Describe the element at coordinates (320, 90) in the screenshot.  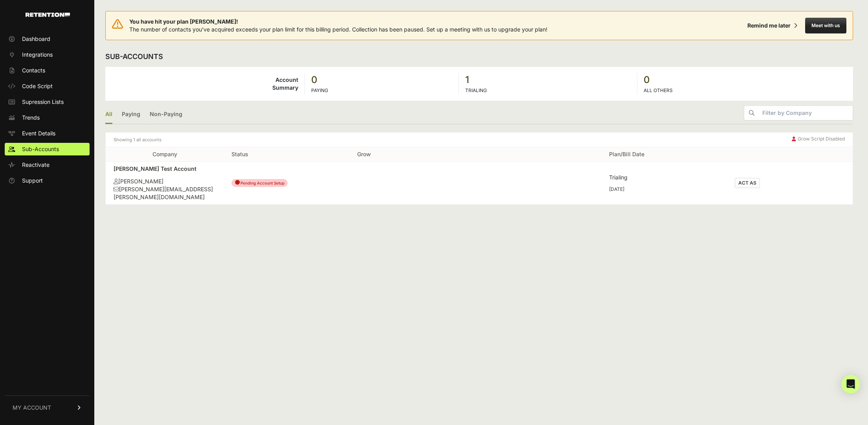
I see `label: PAYING` at that location.